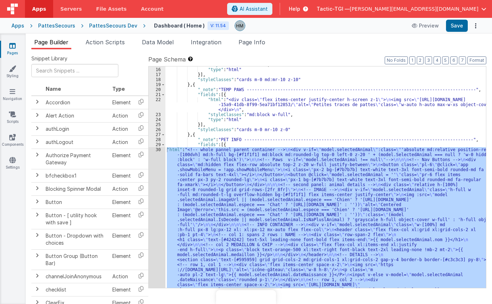 The image size is (492, 304). I want to click on button: 3, so click(429, 60).